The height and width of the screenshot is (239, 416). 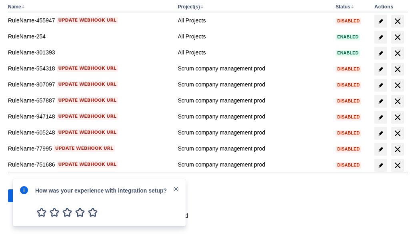 What do you see at coordinates (90, 132) in the screenshot?
I see `div: RuleName-605248` at bounding box center [90, 132].